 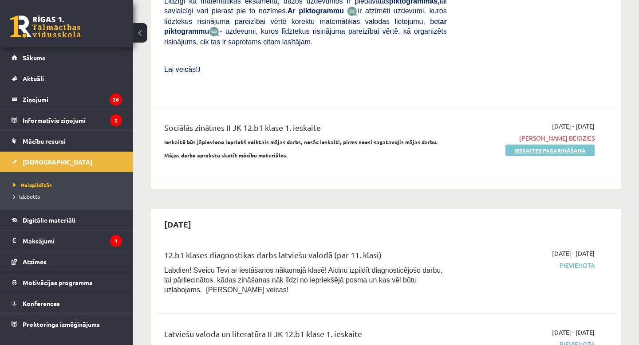 I want to click on a: Rīgas 1. Tālmācības vidusskola, so click(x=45, y=27).